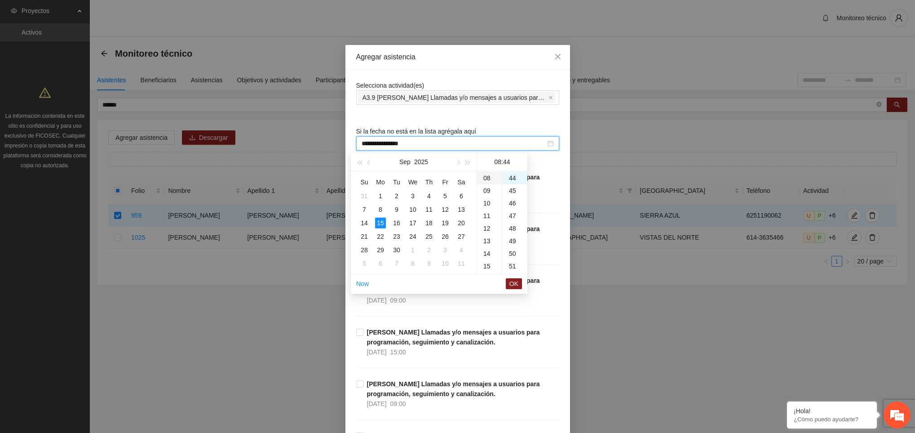  Describe the element at coordinates (515, 266) in the screenshot. I see `div: 51` at that location.